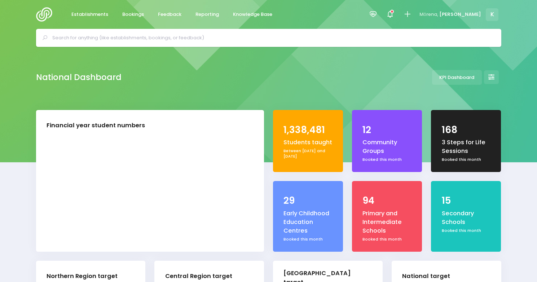 The image size is (537, 282). Describe the element at coordinates (387, 222) in the screenshot. I see `div: Primary and Intermediate Schools` at that location.